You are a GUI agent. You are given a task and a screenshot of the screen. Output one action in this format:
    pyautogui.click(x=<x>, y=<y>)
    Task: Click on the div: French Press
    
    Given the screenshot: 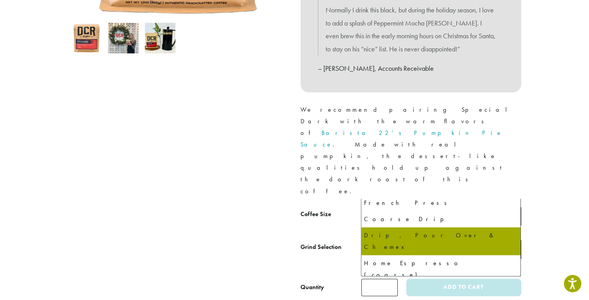 What is the action you would take?
    pyautogui.click(x=440, y=203)
    